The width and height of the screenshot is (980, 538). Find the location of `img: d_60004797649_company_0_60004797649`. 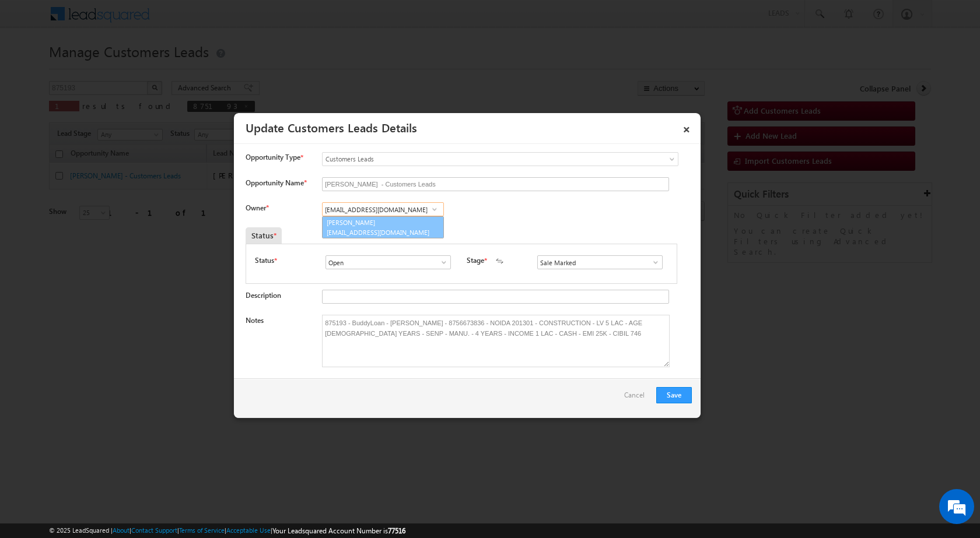

img: d_60004797649_company_0_60004797649 is located at coordinates (35, 69).